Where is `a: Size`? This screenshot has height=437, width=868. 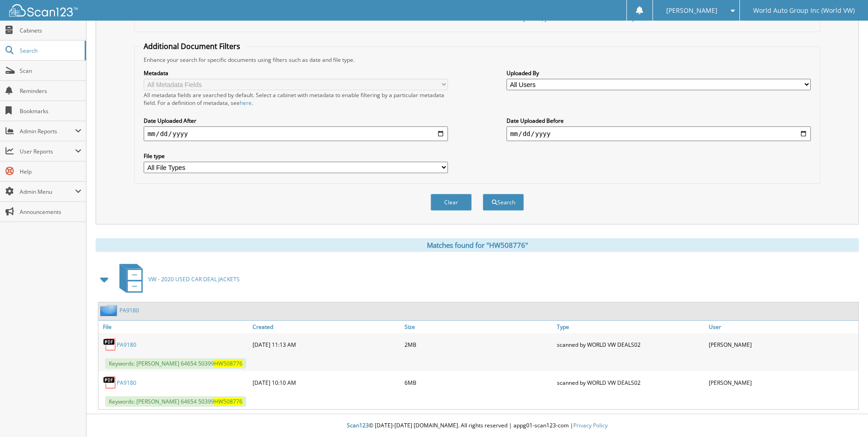 a: Size is located at coordinates (478, 327).